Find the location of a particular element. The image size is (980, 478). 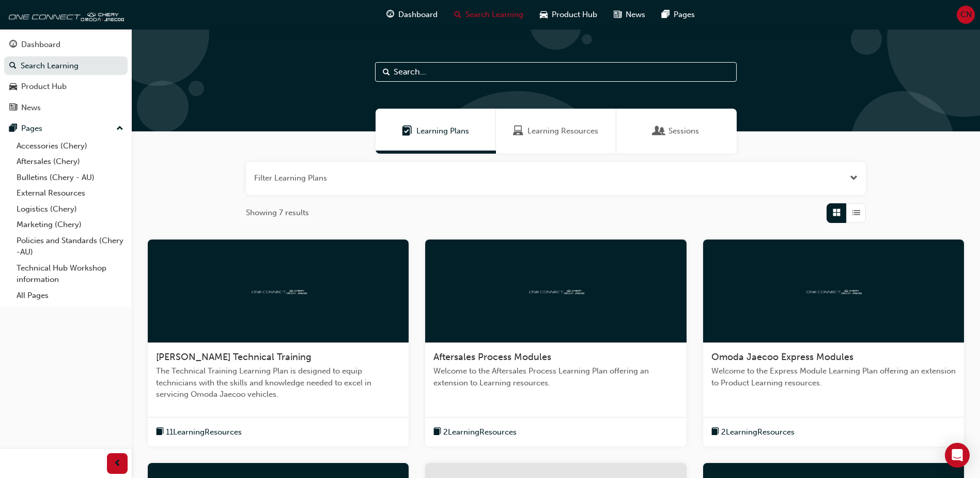

div: Open Intercom Messenger is located at coordinates (957, 455).